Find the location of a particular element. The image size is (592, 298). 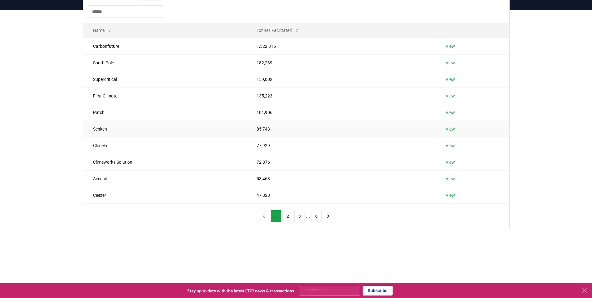

td: 182,239 is located at coordinates (341, 62).